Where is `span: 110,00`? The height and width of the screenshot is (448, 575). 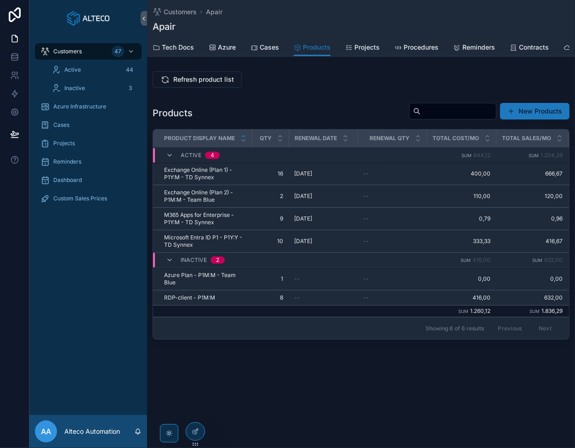 span: 110,00 is located at coordinates (462, 196).